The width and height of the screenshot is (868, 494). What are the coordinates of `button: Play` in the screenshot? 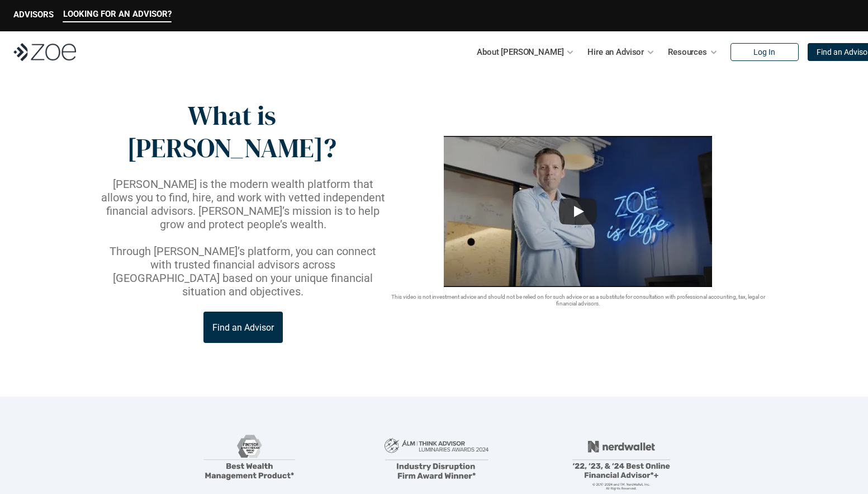 It's located at (578, 211).